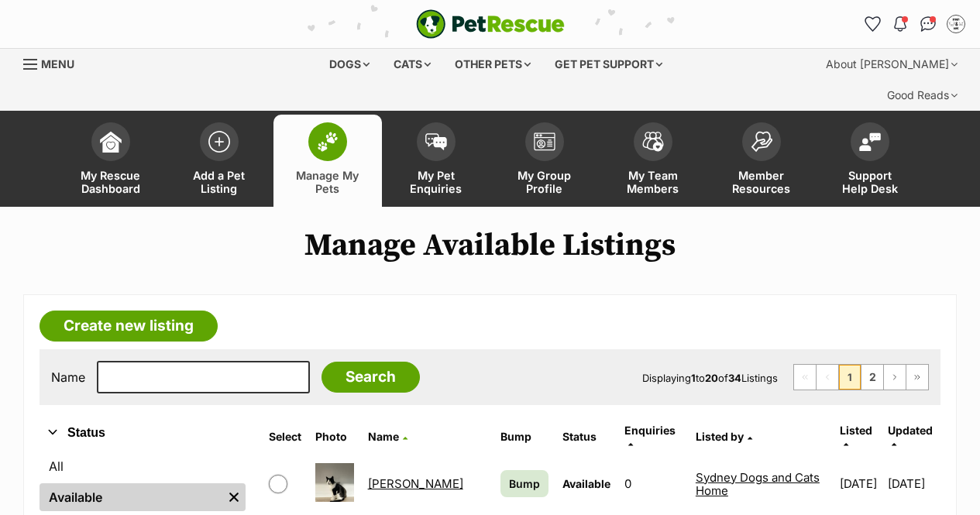 The height and width of the screenshot is (515, 980). I want to click on img: dashboard-icon-eb2f2d2d3e046f16d808141f083e7271f6b2e854fb5c12c21221c1fb7104beca.svg, so click(111, 142).